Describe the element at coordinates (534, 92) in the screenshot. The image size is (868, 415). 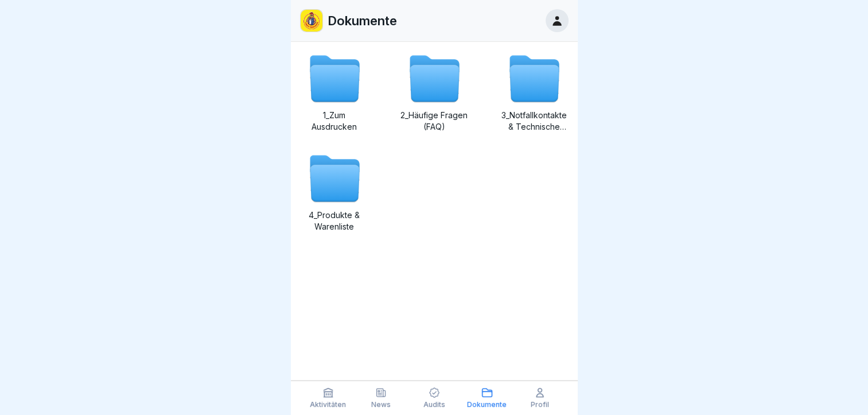
I see `a: 3_Notfallkontakte & Technische Probleme` at that location.